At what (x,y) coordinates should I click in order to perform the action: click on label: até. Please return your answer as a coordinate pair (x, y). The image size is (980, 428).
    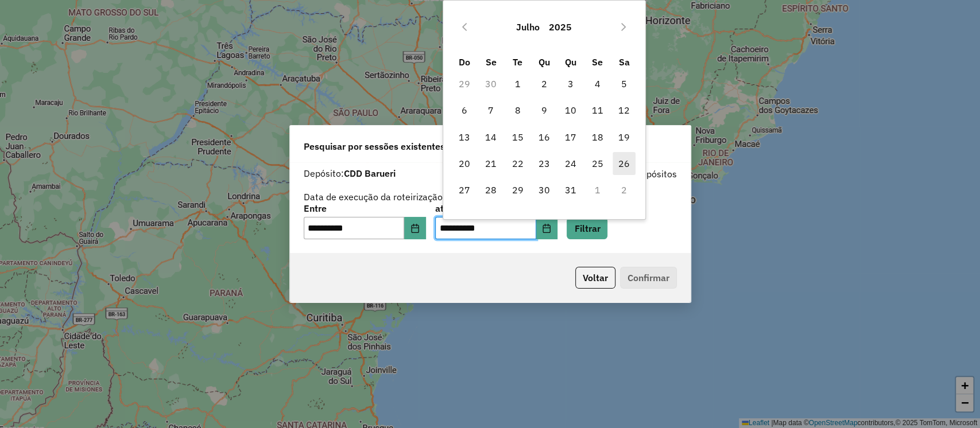
    Looking at the image, I should click on (496, 209).